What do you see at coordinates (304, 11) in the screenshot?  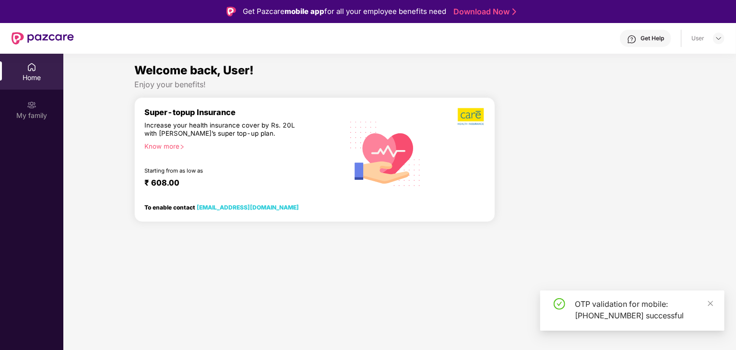 I see `strong: mobile app` at bounding box center [304, 11].